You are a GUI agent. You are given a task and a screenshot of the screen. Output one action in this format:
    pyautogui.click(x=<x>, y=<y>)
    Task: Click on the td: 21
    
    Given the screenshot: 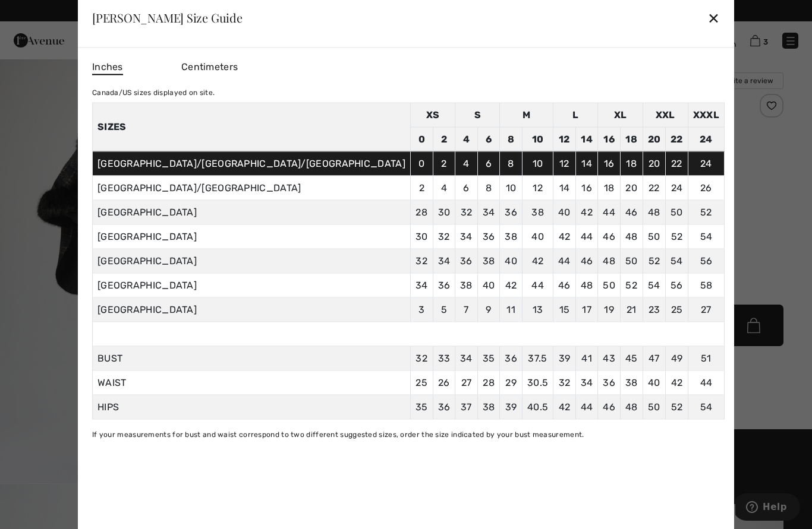 What is the action you would take?
    pyautogui.click(x=631, y=310)
    